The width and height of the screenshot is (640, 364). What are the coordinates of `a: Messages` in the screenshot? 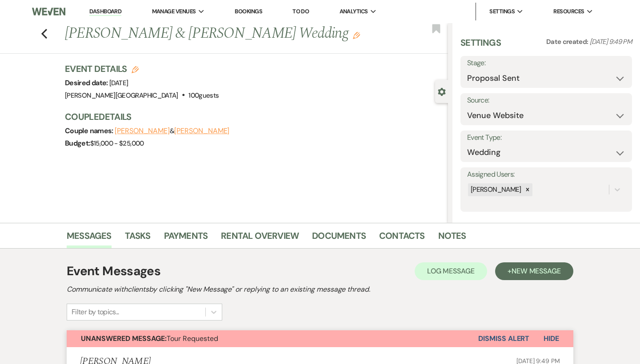 It's located at (89, 238).